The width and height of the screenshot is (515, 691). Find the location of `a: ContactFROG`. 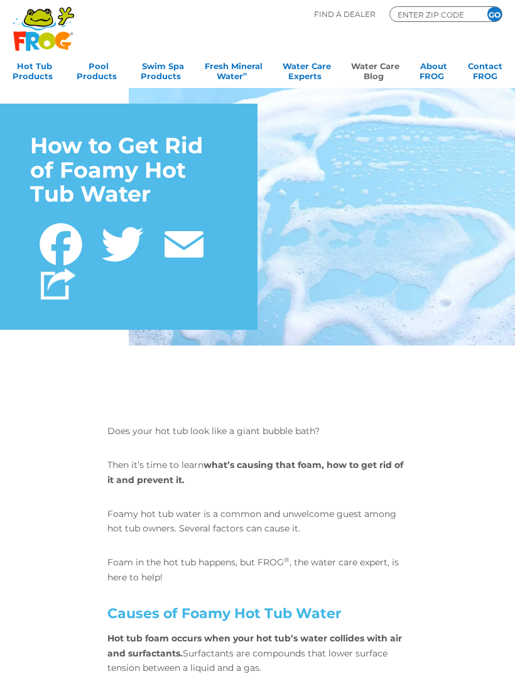

a: ContactFROG is located at coordinates (485, 70).